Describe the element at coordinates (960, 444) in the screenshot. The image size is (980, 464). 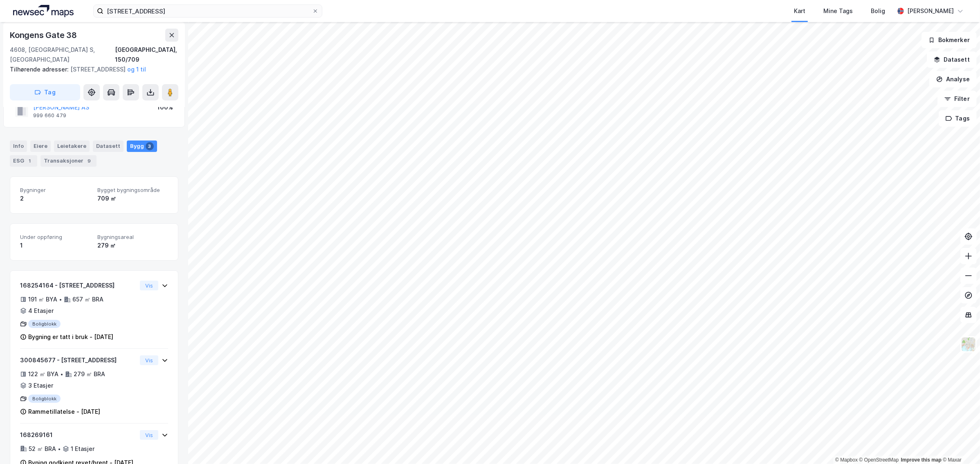
I see `div: Kontrollprogram for chat` at that location.